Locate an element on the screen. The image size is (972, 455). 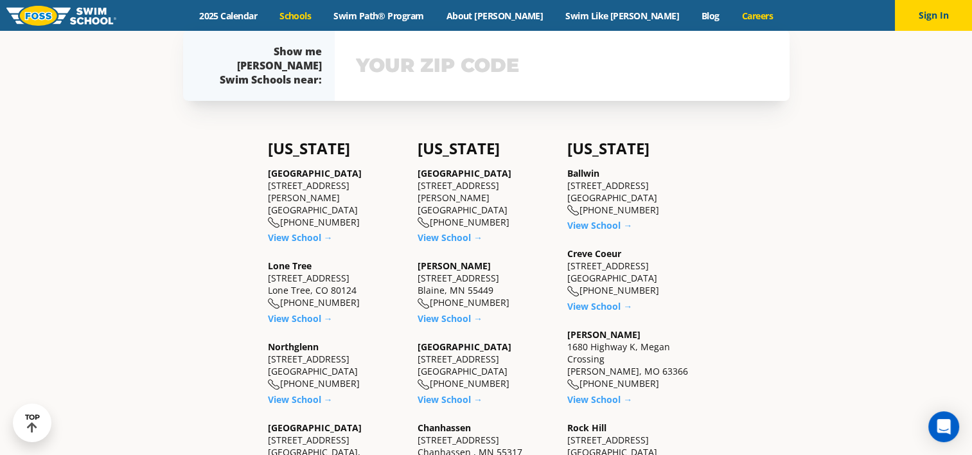
a: Chanhassen is located at coordinates (444, 427).